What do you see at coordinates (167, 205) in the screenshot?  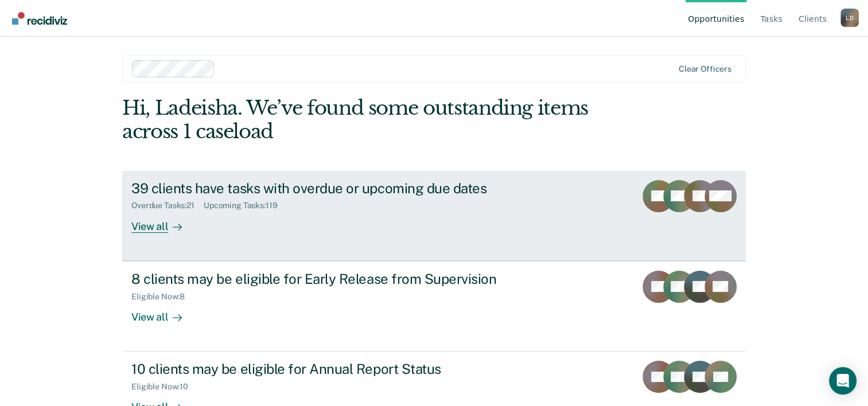 I see `div: Overdue Tasks : 21` at bounding box center [167, 205].